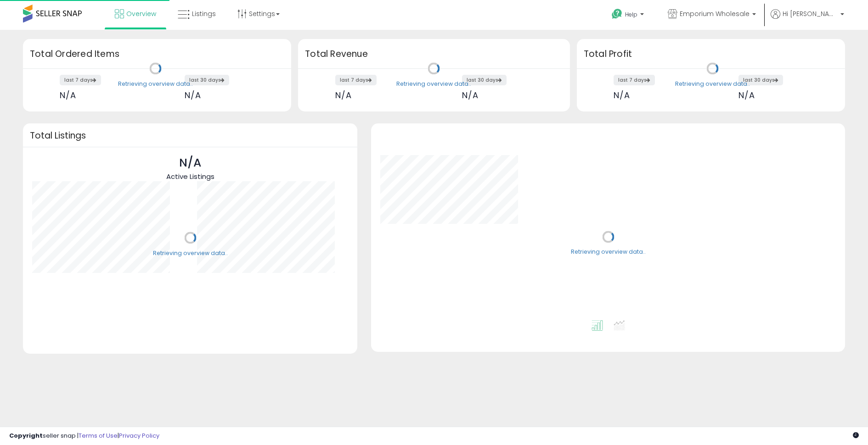 The image size is (868, 445). I want to click on span: Overview, so click(141, 14).